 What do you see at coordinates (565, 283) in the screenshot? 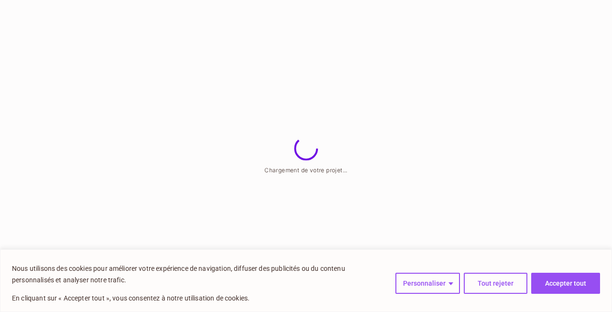
I see `button: Accepter tout` at bounding box center [565, 283].